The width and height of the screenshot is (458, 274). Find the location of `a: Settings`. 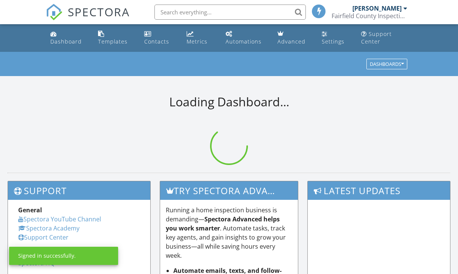

a: Settings is located at coordinates (335, 38).